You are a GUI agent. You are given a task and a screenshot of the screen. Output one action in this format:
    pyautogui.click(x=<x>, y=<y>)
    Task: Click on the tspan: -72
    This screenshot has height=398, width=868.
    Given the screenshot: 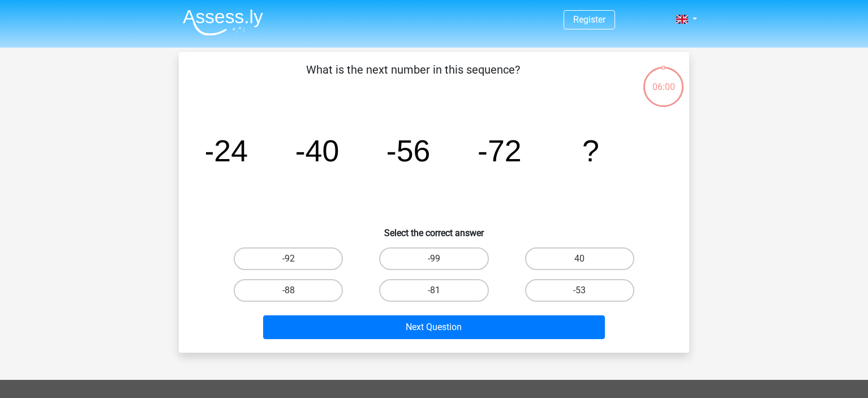 What is the action you would take?
    pyautogui.click(x=500, y=151)
    